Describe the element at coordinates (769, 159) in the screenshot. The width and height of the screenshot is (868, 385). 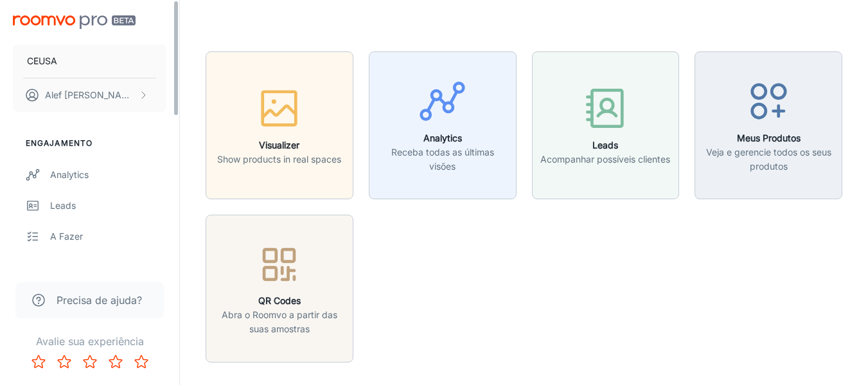
I see `p: Veja e gerencie todos os seus produtos` at that location.